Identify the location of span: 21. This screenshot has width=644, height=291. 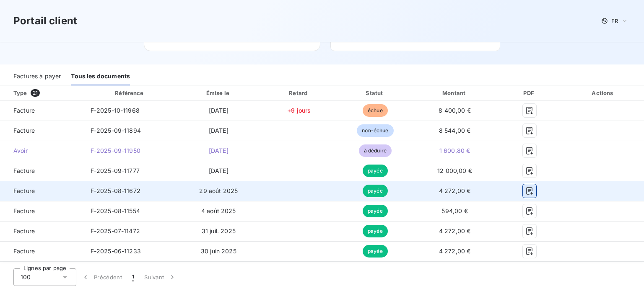
(35, 93).